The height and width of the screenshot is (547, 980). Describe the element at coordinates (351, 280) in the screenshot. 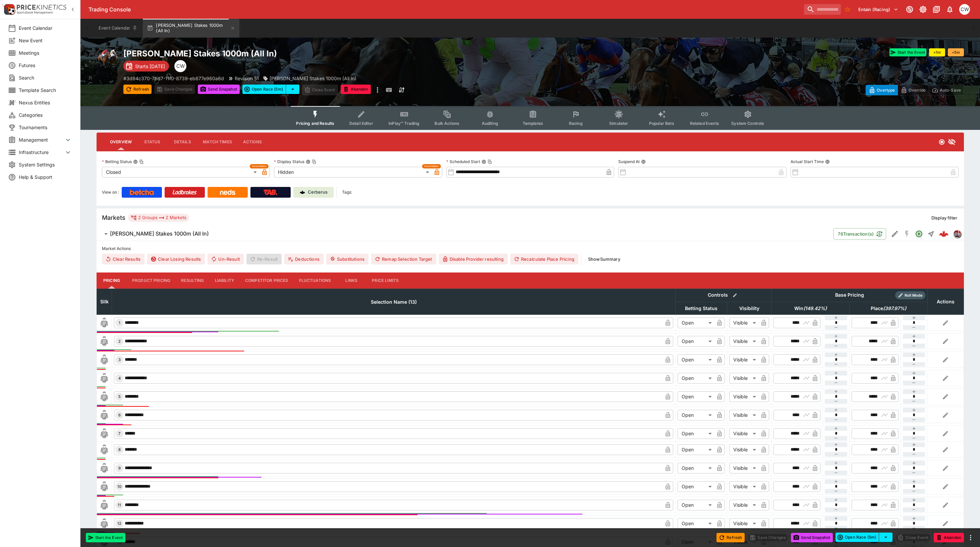

I see `button: Links` at that location.